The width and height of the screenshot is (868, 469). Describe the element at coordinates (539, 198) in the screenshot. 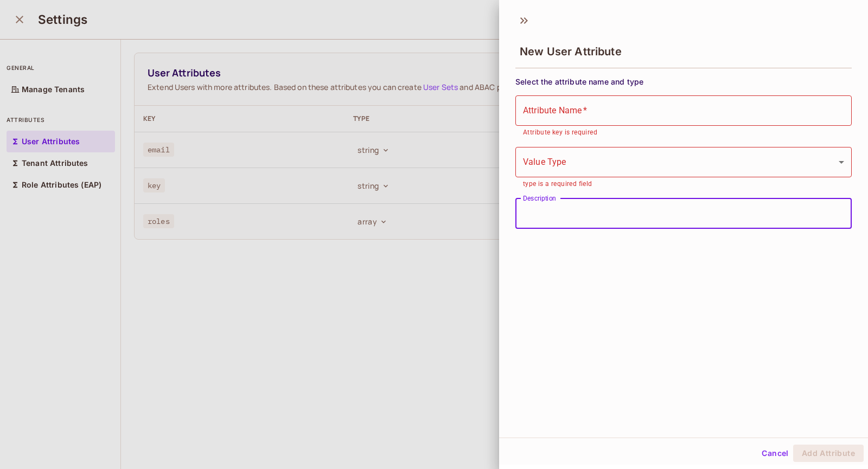

I see `label: Description` at that location.